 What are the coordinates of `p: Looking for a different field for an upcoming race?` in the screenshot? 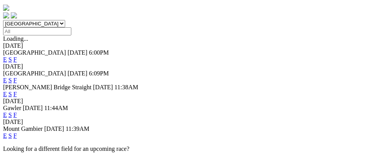 It's located at (194, 149).